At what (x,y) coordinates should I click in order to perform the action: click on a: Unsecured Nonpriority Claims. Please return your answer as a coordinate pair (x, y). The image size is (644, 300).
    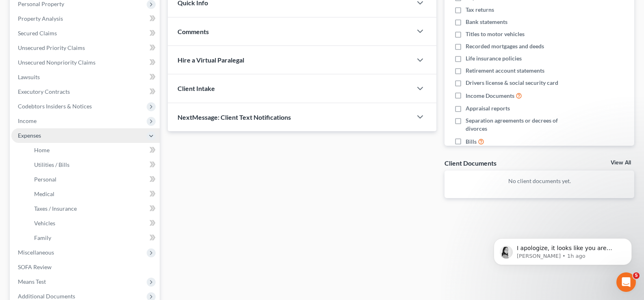
    Looking at the image, I should click on (85, 62).